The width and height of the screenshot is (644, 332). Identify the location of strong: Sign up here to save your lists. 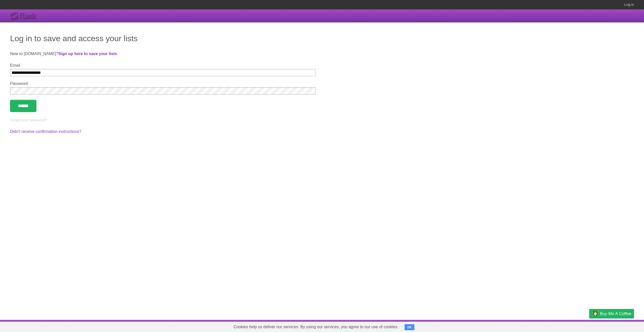
(88, 54).